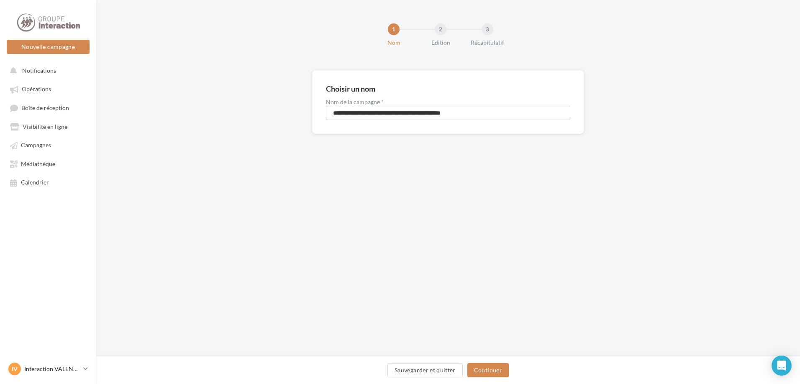  I want to click on span: Campagnes, so click(36, 145).